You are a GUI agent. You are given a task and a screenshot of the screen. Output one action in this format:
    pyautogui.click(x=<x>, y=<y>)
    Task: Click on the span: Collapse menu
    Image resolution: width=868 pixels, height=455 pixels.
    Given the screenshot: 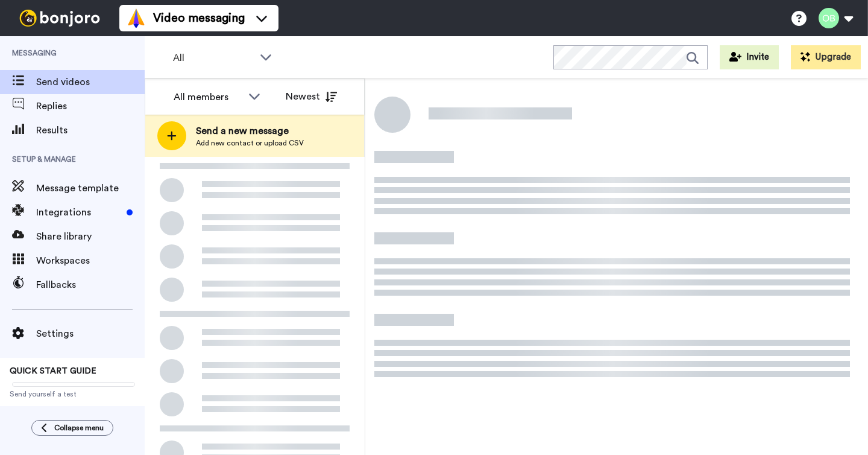 What is the action you would take?
    pyautogui.click(x=79, y=427)
    